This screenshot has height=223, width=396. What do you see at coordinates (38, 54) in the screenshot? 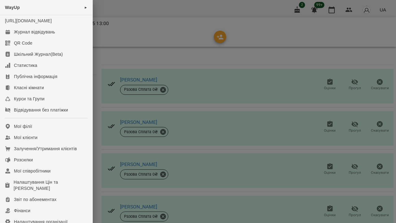
I see `div: Шкільний Журнал(Beta)` at bounding box center [38, 54].